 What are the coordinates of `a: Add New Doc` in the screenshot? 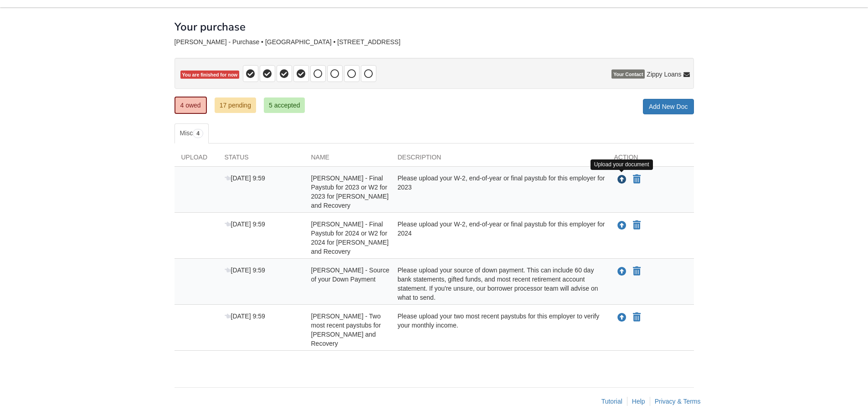 It's located at (668, 106).